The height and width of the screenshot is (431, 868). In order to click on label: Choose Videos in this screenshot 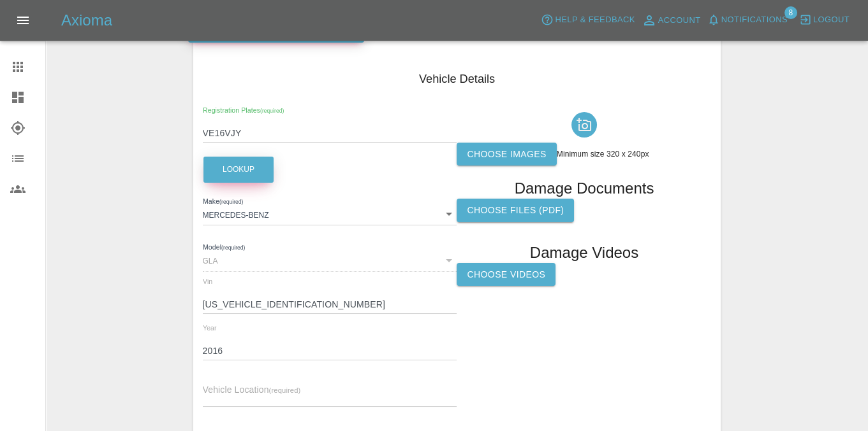, I will do `click(505, 275)`.